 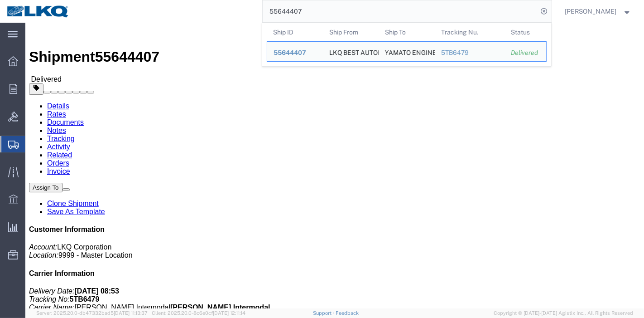 I want to click on span: 55644407, so click(x=290, y=52).